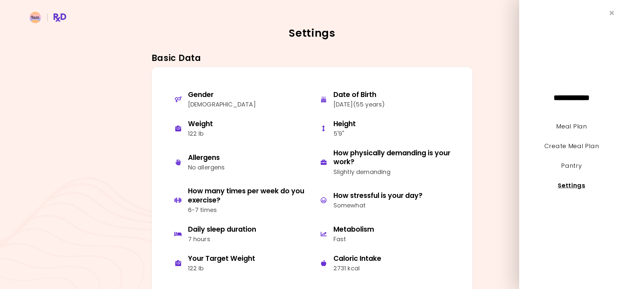 This screenshot has width=624, height=289. What do you see at coordinates (571, 185) in the screenshot?
I see `a: Settings` at bounding box center [571, 185].